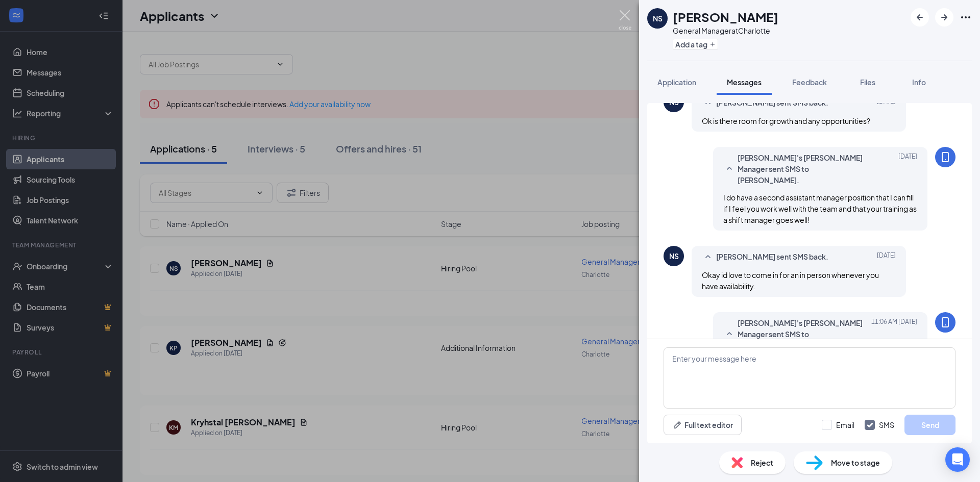 The height and width of the screenshot is (482, 980). What do you see at coordinates (944, 17) in the screenshot?
I see `button: ArrowRight` at bounding box center [944, 17].